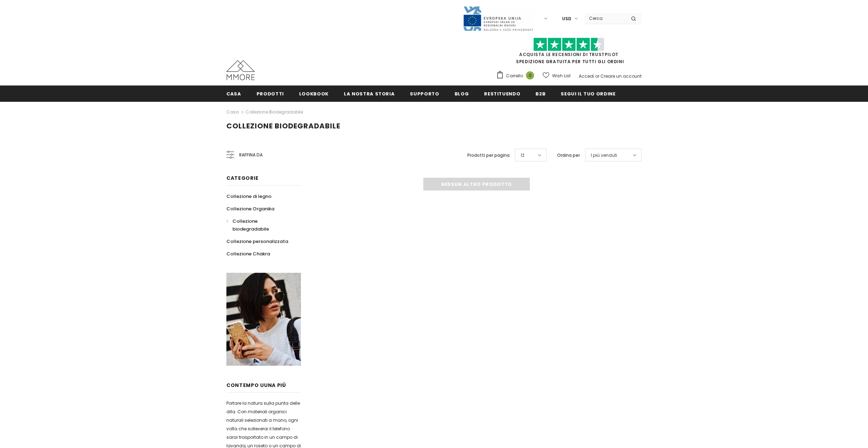  I want to click on a: B2B, so click(541, 93).